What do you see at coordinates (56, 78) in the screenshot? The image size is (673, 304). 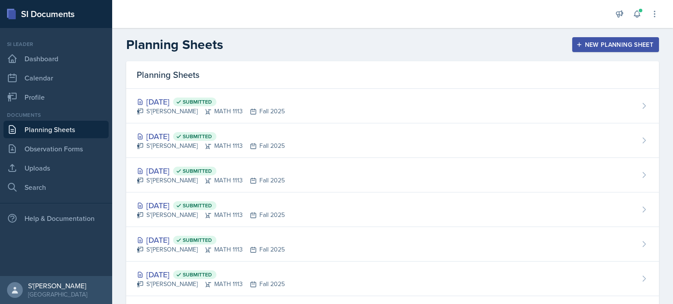 I see `a: Calendar` at bounding box center [56, 78].